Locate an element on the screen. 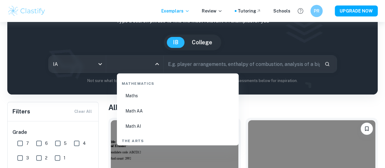 The width and height of the screenshot is (385, 168). div: Mathematics is located at coordinates (178, 82).